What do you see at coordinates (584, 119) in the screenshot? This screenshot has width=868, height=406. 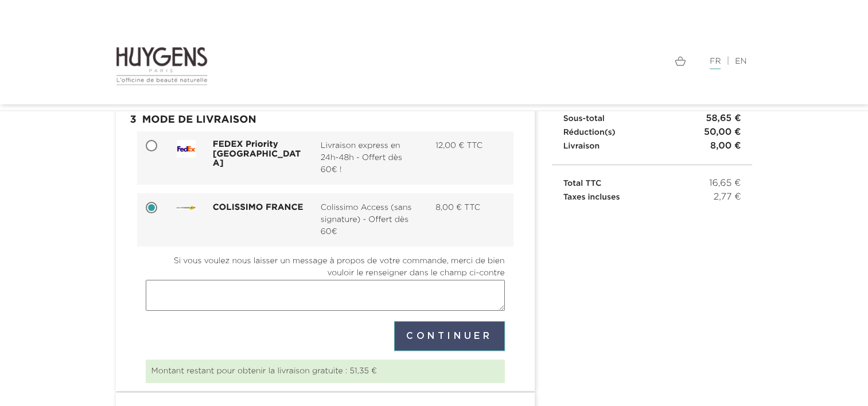 I see `span: Sous-total` at bounding box center [584, 119].